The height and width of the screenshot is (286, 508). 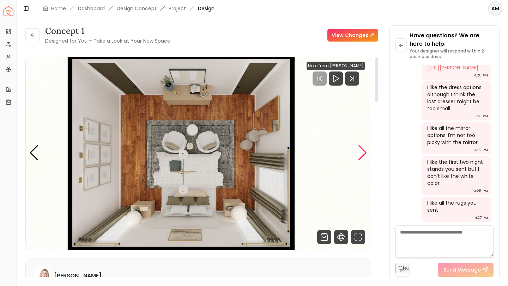 What do you see at coordinates (8, 11) in the screenshot?
I see `img: Spacejoy Logo` at bounding box center [8, 11].